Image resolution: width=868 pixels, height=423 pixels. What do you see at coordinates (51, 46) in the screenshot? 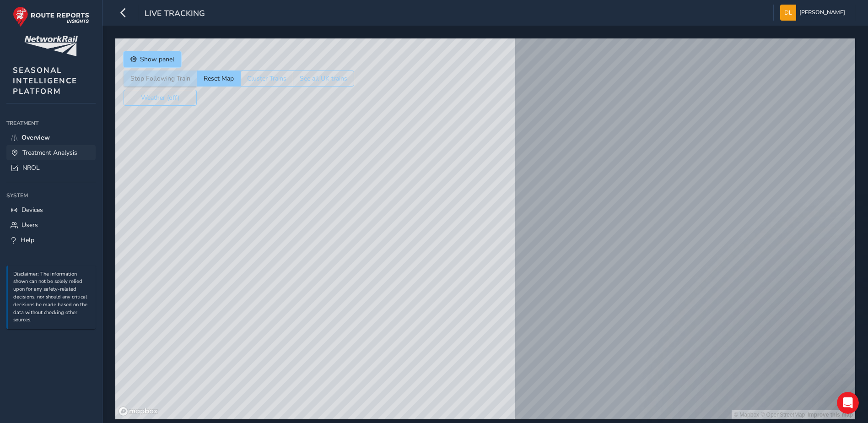
I see `img: customer logo` at bounding box center [51, 46].